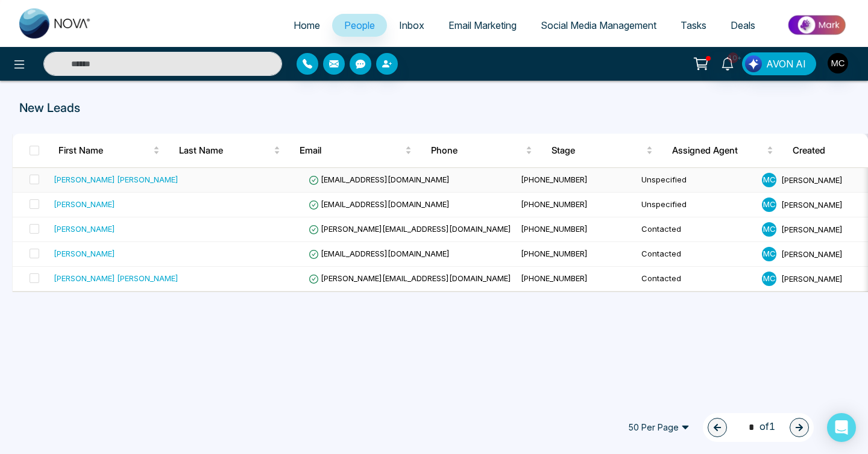  Describe the element at coordinates (599, 25) in the screenshot. I see `a: Social Media Management` at that location.